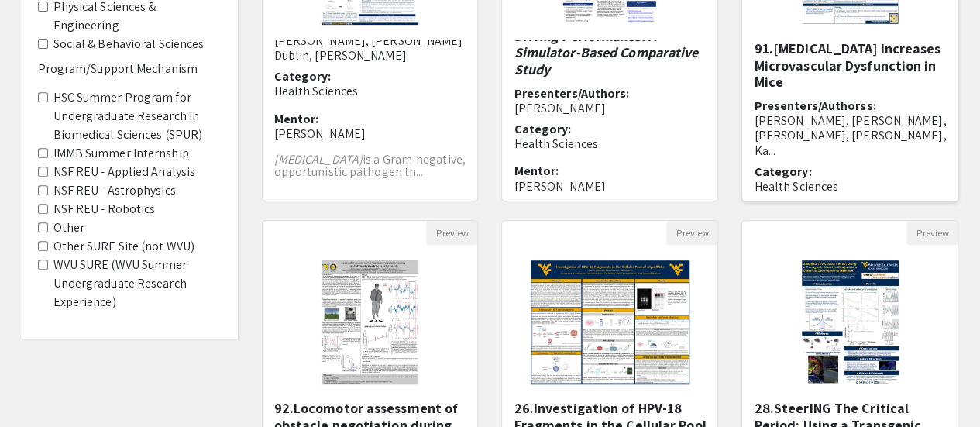  What do you see at coordinates (115, 191) in the screenshot?
I see `label: NSF REU - Astrophysics` at bounding box center [115, 191].